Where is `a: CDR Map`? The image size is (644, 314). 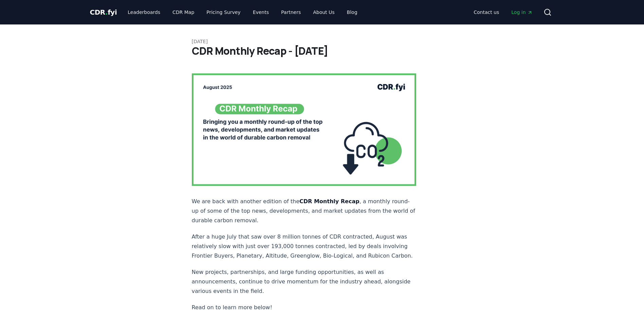 a: CDR Map is located at coordinates (183, 12).